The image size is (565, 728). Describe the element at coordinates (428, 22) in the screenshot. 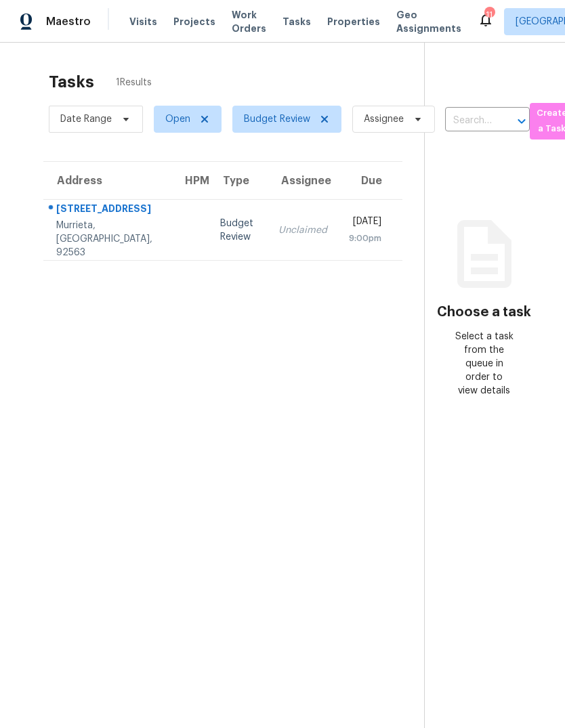

I see `span: Geo Assignments` at that location.